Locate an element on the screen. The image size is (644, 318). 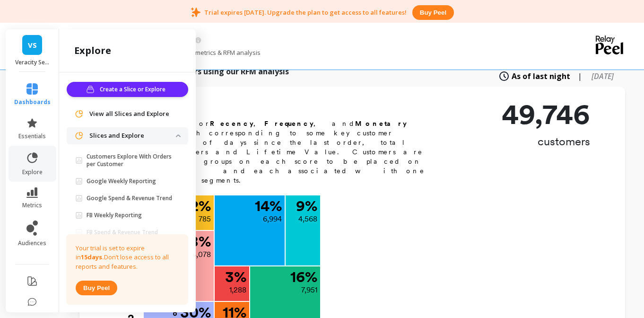
p: FB Spend & Revenue Trend is located at coordinates (122, 232).